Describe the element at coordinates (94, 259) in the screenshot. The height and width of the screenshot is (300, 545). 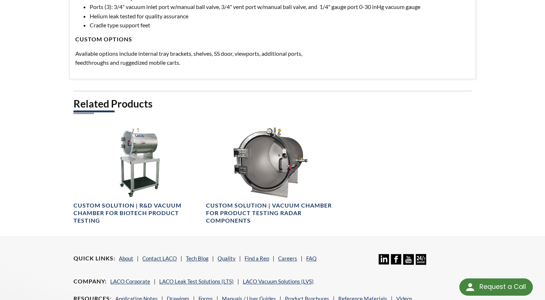
I see `h4: Quick Links` at that location.